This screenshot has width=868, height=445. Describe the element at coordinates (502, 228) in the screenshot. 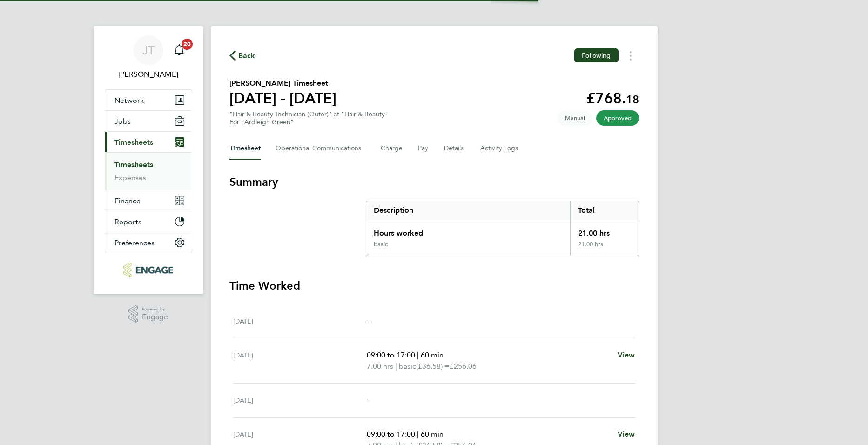

I see `div: Summary` at that location.